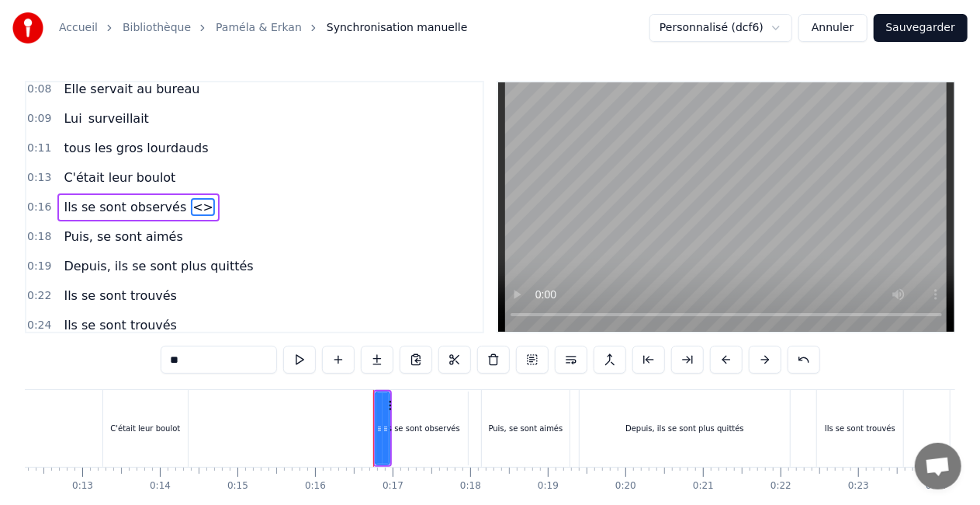 This screenshot has width=980, height=505. Describe the element at coordinates (39, 148) in the screenshot. I see `span: 0:11` at that location.